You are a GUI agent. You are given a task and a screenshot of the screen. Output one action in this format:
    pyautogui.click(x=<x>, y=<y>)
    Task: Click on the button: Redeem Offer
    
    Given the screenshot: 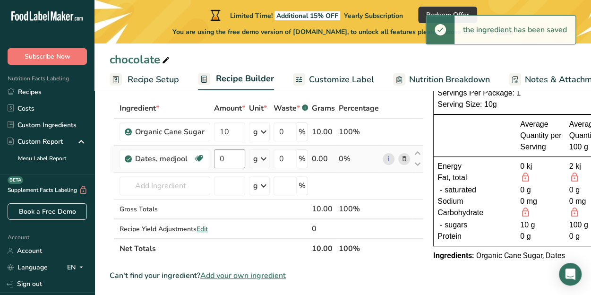 What is the action you would take?
    pyautogui.click(x=447, y=15)
    